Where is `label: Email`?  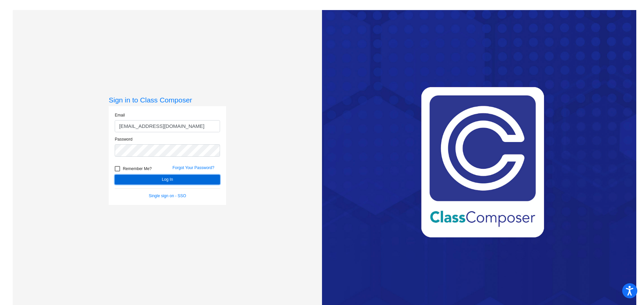 label: Email is located at coordinates (120, 115).